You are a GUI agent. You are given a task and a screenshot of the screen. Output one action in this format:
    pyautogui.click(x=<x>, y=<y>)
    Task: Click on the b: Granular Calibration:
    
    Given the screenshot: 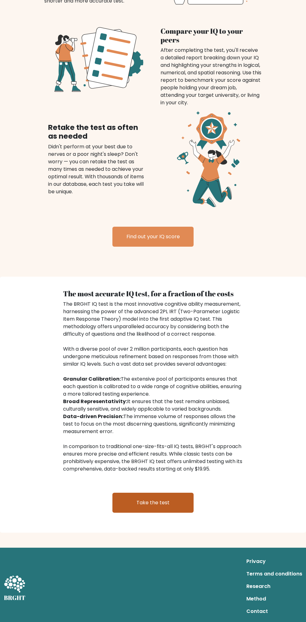 What is the action you would take?
    pyautogui.click(x=92, y=379)
    